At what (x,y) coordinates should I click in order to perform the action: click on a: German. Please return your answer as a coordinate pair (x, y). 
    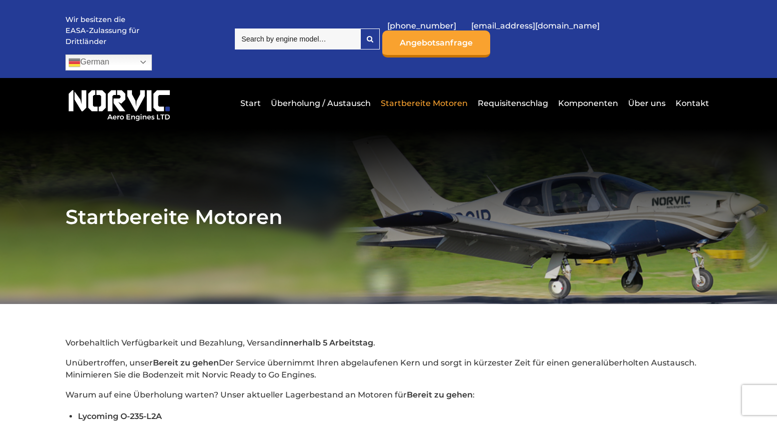
    Looking at the image, I should click on (108, 62).